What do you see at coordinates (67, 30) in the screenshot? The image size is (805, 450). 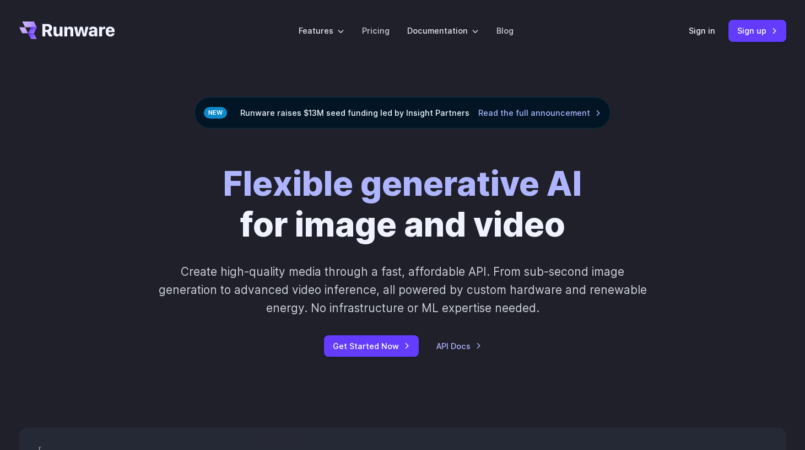 I see `a: Go to /` at bounding box center [67, 30].